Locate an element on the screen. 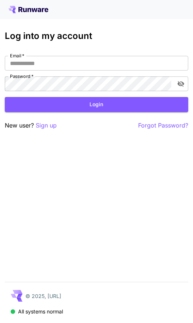 The width and height of the screenshot is (193, 323). button: Sign up is located at coordinates (46, 125).